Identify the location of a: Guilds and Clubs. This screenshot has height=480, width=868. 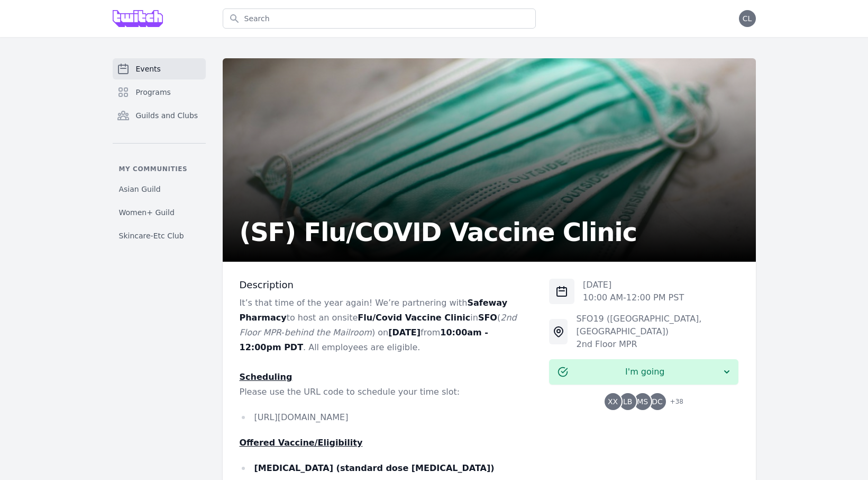
(159, 115).